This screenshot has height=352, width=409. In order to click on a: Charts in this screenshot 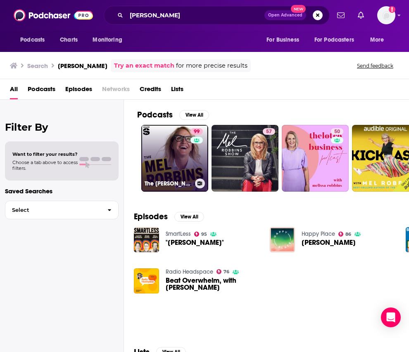, I will do `click(69, 40)`.